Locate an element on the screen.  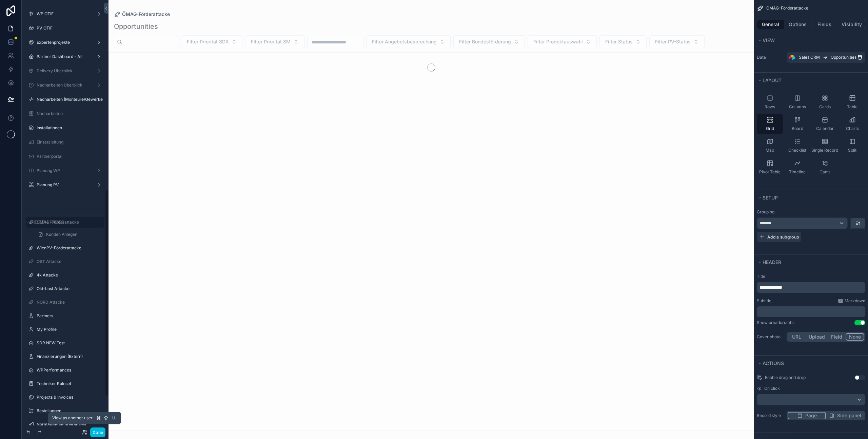
span: Table is located at coordinates (852, 107).